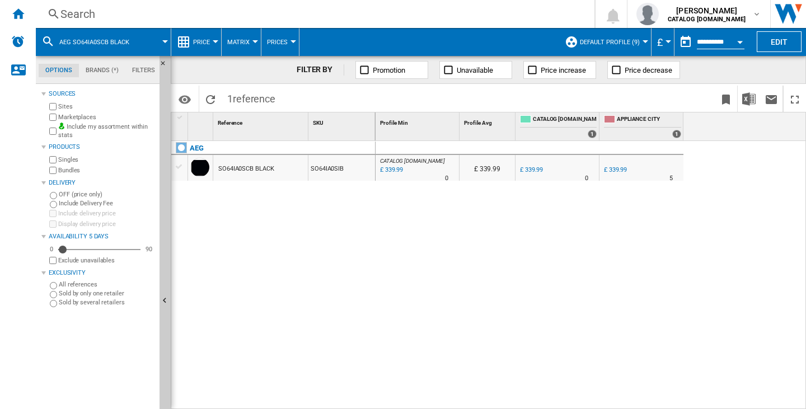  Describe the element at coordinates (771, 98) in the screenshot. I see `button: Send this report by email` at that location.